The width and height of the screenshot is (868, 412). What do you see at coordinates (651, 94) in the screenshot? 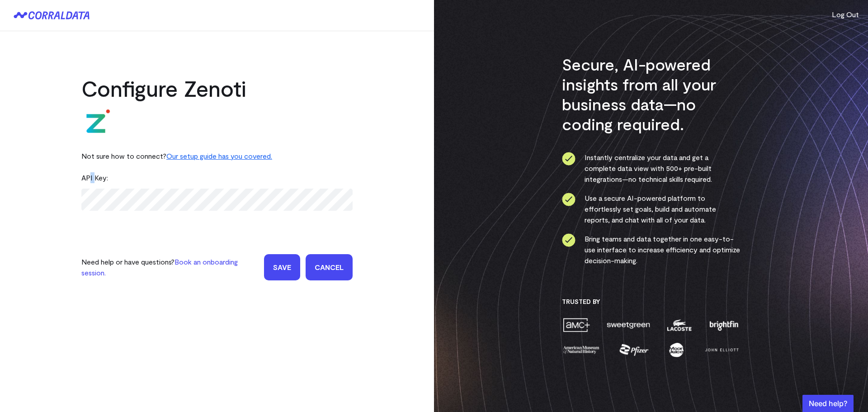
I see `h3: Secure, AI-powered insights from all your business data—no coding required.` at bounding box center [651, 94].